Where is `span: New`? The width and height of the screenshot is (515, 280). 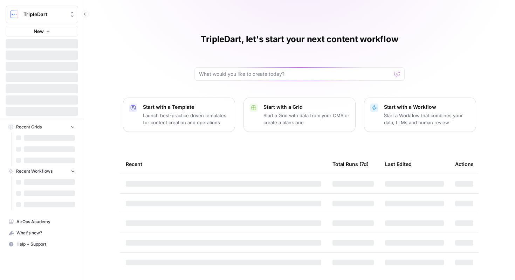 span: New is located at coordinates (39, 31).